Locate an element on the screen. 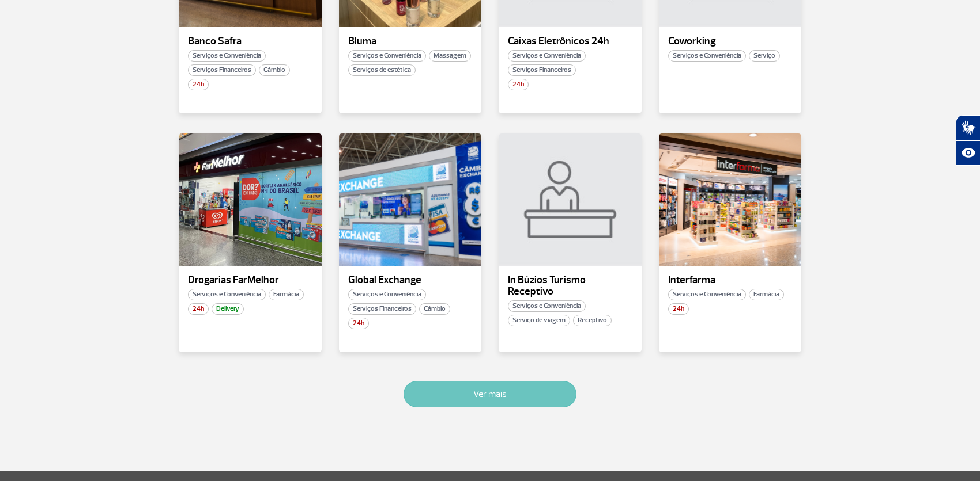 This screenshot has width=980, height=481. p: Coworking is located at coordinates (730, 41).